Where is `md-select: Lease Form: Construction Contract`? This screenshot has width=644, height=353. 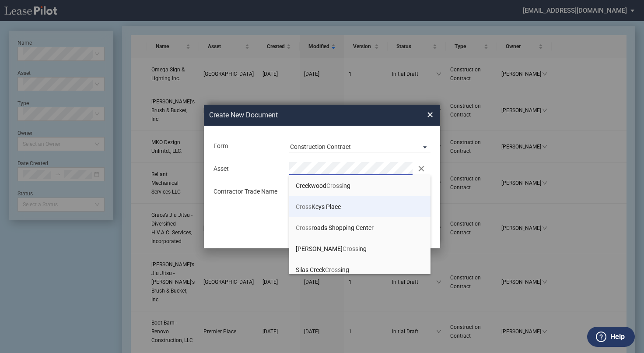
md-select: Lease Form: Construction Contract is located at coordinates (359, 146).